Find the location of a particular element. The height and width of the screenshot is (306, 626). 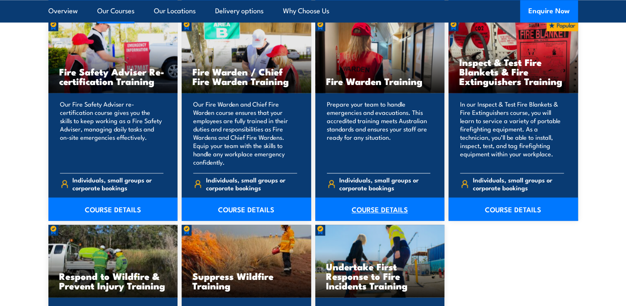

p: In our Inspect & Test Fire Blankets & Fire Extinguishers course, you will learn to service a vari... is located at coordinates (512, 133).